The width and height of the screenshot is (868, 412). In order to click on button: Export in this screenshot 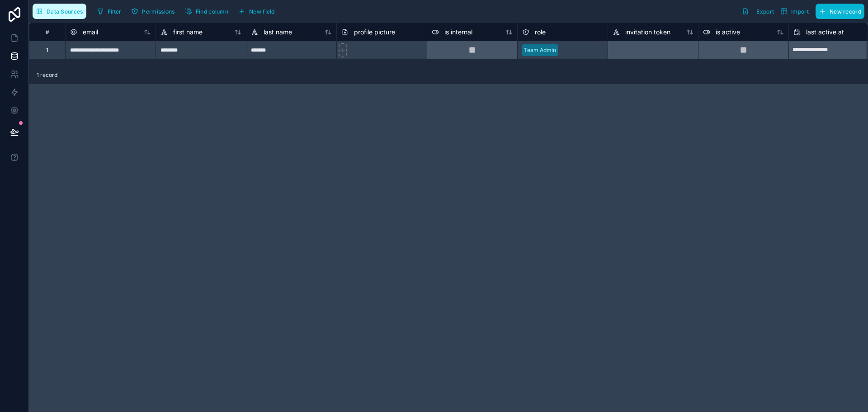, I will do `click(758, 11)`.